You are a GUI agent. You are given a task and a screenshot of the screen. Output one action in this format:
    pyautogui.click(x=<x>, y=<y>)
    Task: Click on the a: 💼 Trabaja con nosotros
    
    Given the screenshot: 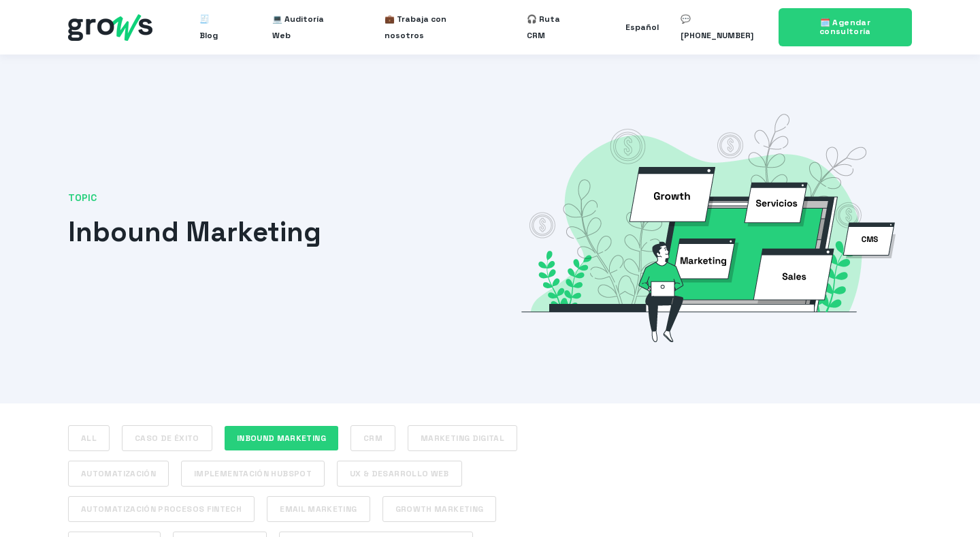 What is the action you would take?
    pyautogui.click(x=433, y=27)
    